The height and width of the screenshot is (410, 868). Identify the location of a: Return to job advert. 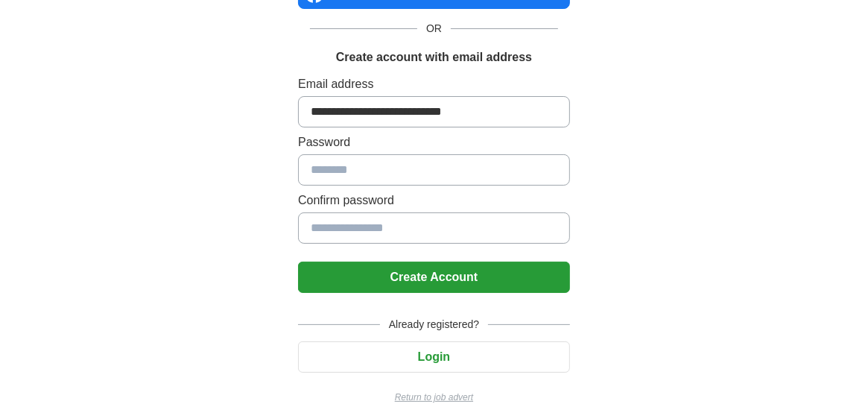
(434, 397).